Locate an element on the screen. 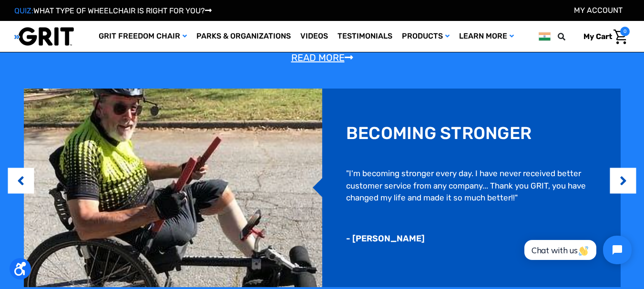 This screenshot has width=644, height=289. a: Learn More is located at coordinates (486, 36).